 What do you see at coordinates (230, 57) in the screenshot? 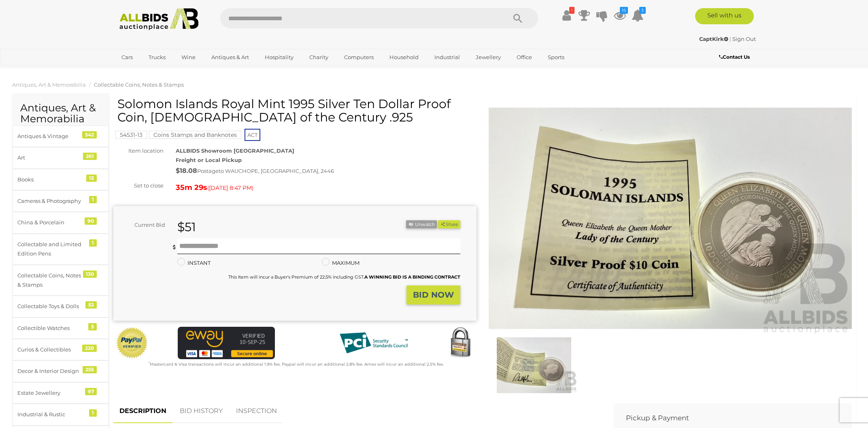
I see `a: Antiques & Art` at bounding box center [230, 57].